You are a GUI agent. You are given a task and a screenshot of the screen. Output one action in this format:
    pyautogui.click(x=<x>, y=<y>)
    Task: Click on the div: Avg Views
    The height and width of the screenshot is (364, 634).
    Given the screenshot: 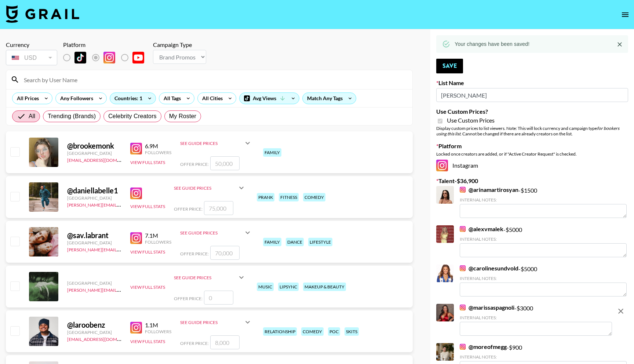 What is the action you would take?
    pyautogui.click(x=269, y=99)
    